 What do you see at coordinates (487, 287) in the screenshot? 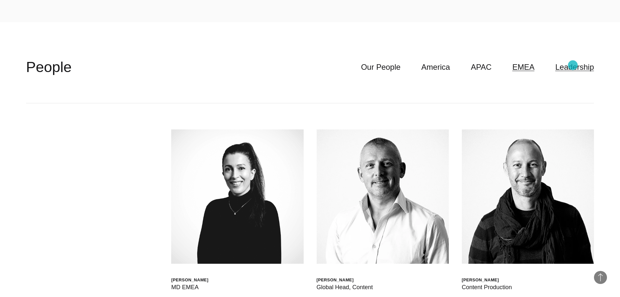
I see `div: Content Production` at bounding box center [487, 287].